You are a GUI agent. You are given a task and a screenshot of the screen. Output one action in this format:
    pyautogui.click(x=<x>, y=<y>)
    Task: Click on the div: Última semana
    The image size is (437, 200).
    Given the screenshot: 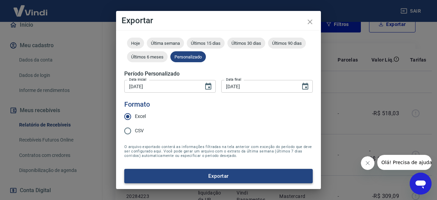 What is the action you would take?
    pyautogui.click(x=165, y=43)
    